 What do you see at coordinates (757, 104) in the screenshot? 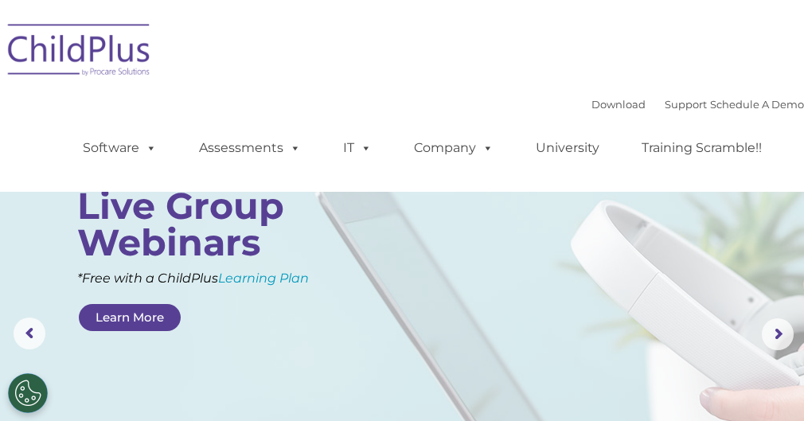
I see `a: Schedule A Demo` at bounding box center [757, 104].